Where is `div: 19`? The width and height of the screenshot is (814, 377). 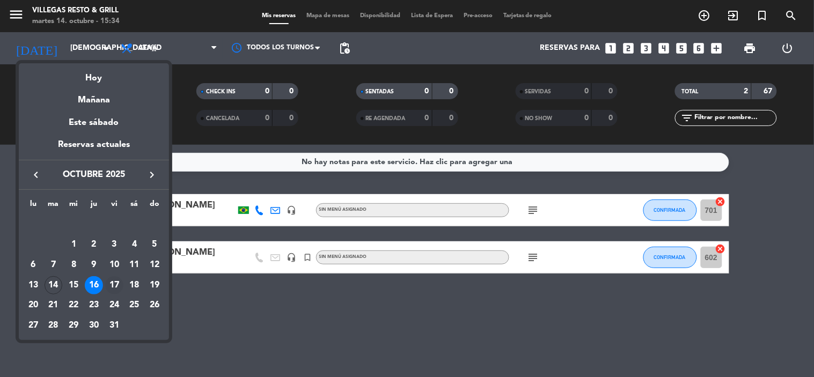
div: 19 is located at coordinates (155, 286).